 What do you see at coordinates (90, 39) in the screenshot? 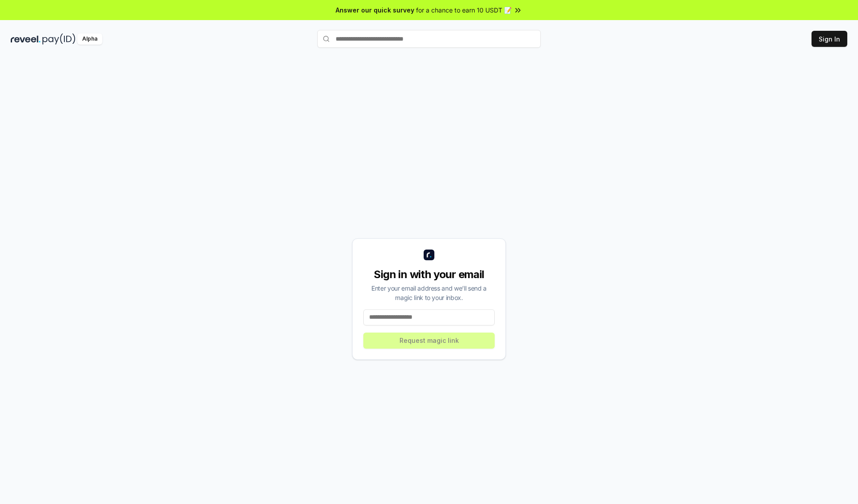
I see `div: Alpha` at bounding box center [90, 39].